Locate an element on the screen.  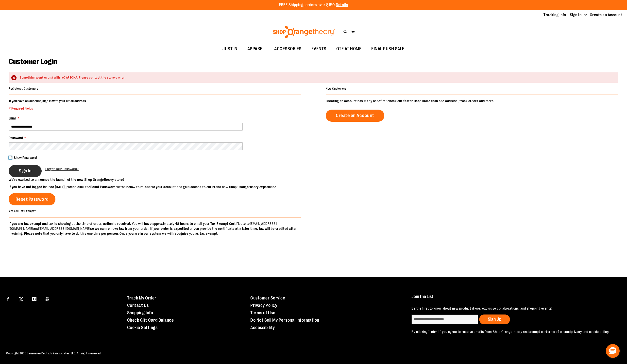
img: Twitter is located at coordinates (22, 300).